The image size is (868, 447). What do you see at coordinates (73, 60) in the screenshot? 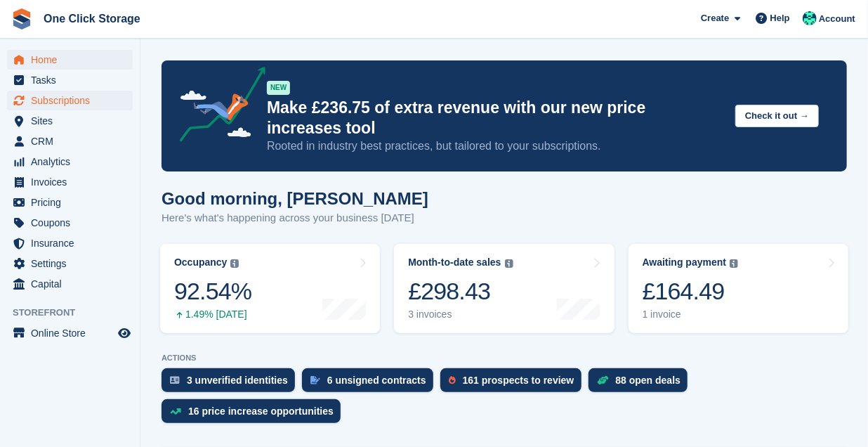
I see `span: Home` at bounding box center [73, 60].